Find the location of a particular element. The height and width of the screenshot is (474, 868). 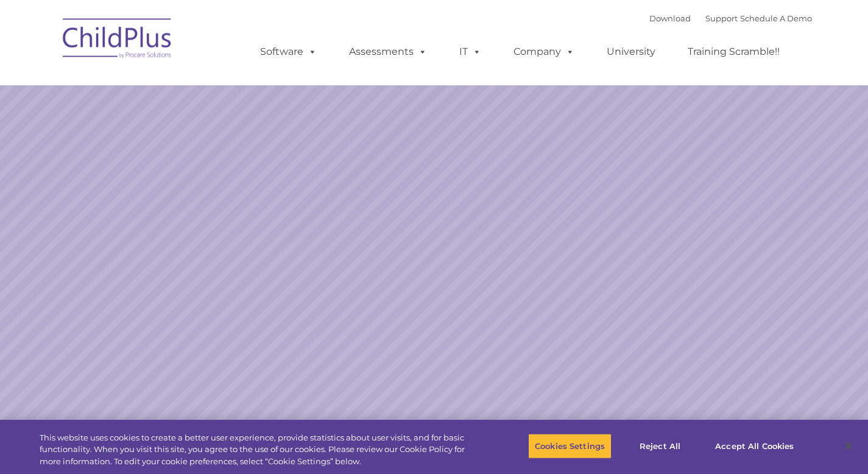

a: Support is located at coordinates (721, 18).